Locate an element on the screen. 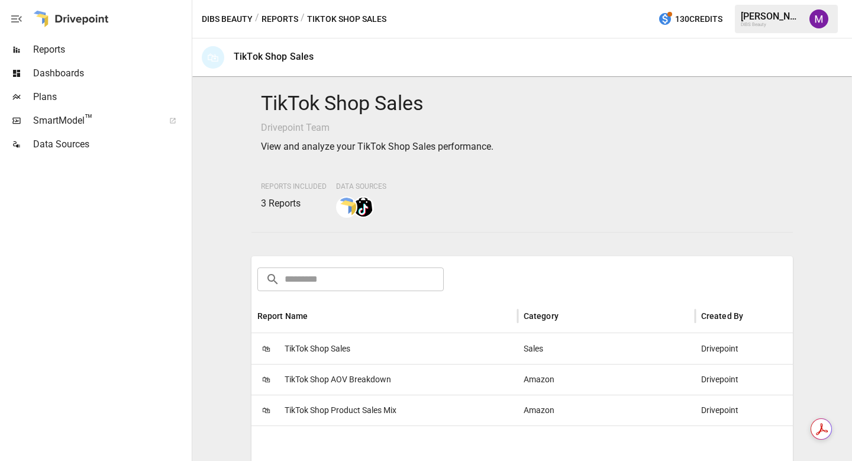 The image size is (852, 461). div: Sales is located at coordinates (606, 348).